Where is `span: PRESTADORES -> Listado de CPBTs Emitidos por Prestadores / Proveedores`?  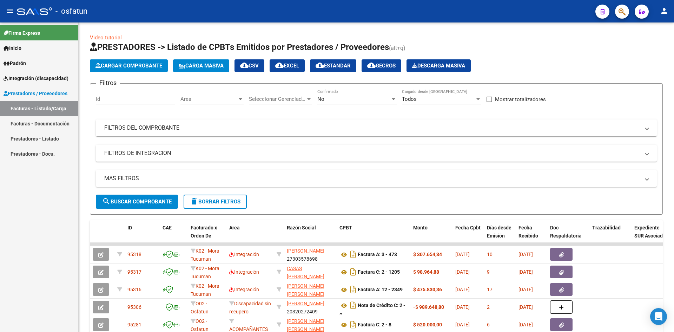 span: PRESTADORES -> Listado de CPBTs Emitidos por Prestadores / Proveedores is located at coordinates (239, 47).